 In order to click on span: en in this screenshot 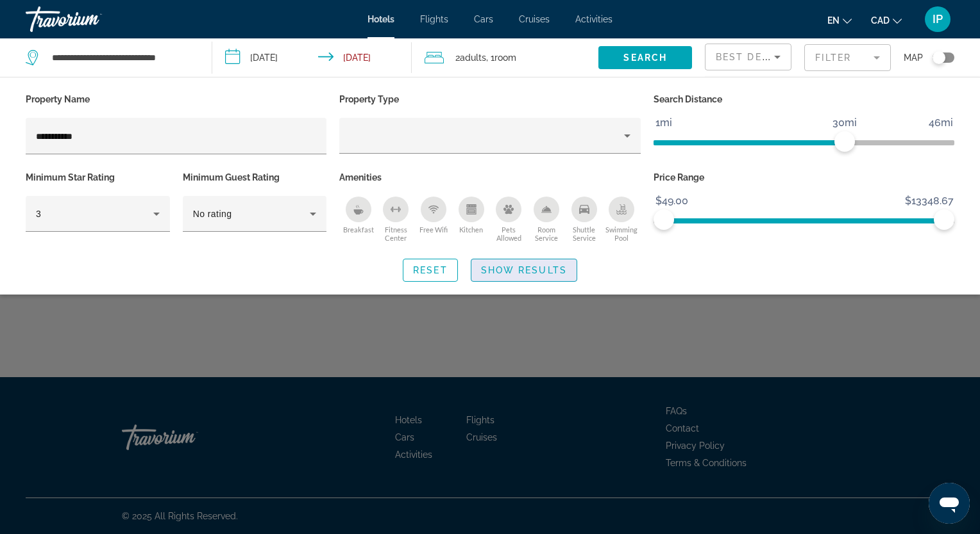, I will do `click(833, 20)`.